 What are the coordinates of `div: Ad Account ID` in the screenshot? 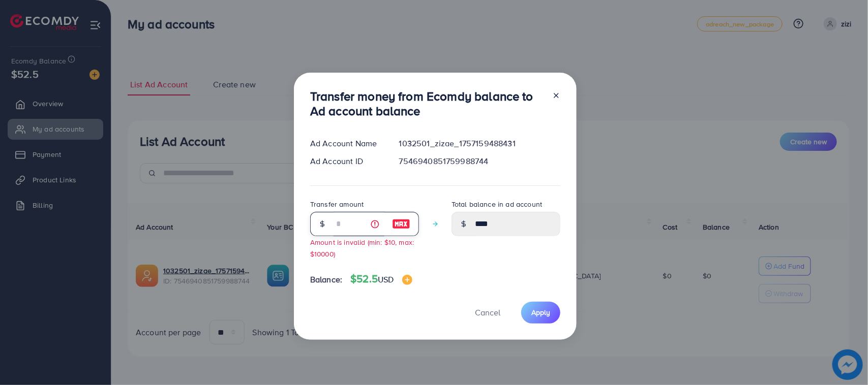 It's located at (347, 161).